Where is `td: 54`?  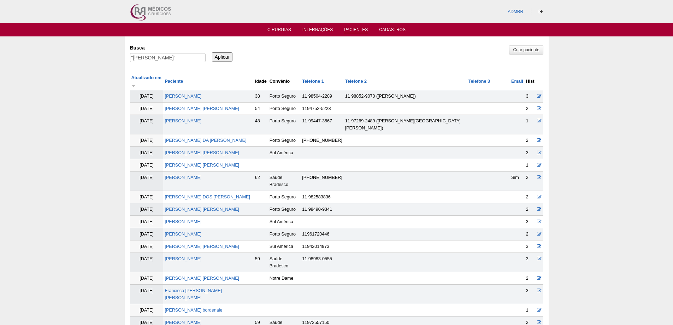 td: 54 is located at coordinates (261, 108).